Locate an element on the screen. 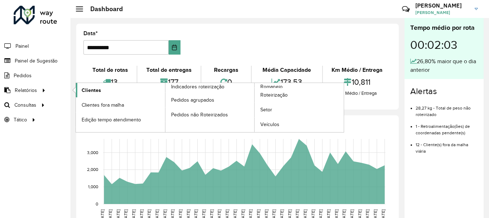 This screenshot has width=489, height=218. h2: Dashboard is located at coordinates (103, 9).